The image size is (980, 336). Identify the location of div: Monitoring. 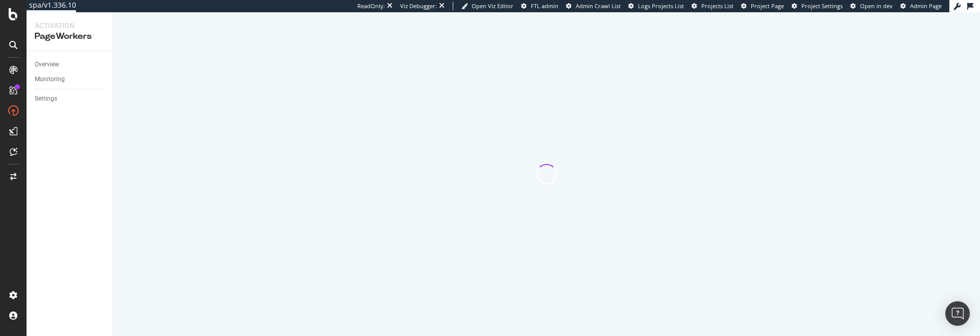
(50, 79).